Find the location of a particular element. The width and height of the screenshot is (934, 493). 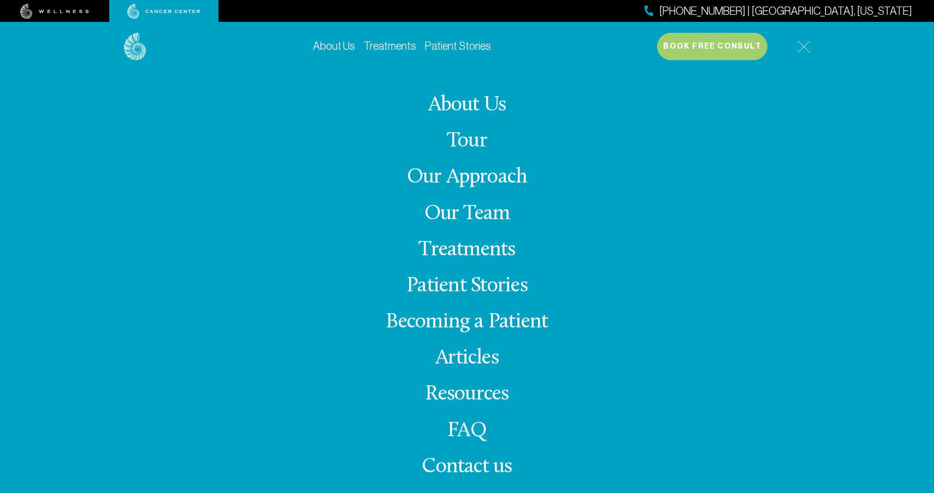

a: FAQ is located at coordinates (467, 430).